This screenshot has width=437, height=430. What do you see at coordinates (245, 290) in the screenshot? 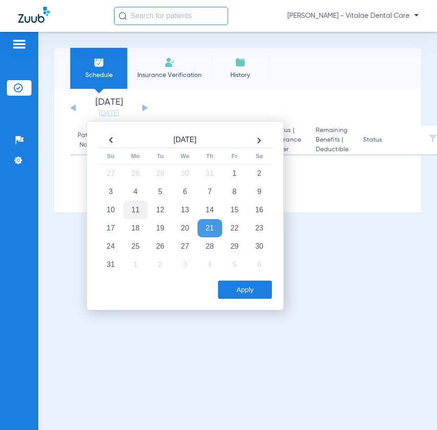
I see `button: Apply` at bounding box center [245, 290].